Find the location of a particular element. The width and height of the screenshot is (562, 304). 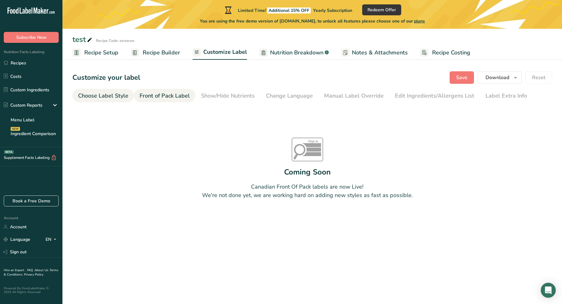

a: Customize Label is located at coordinates (220, 52).